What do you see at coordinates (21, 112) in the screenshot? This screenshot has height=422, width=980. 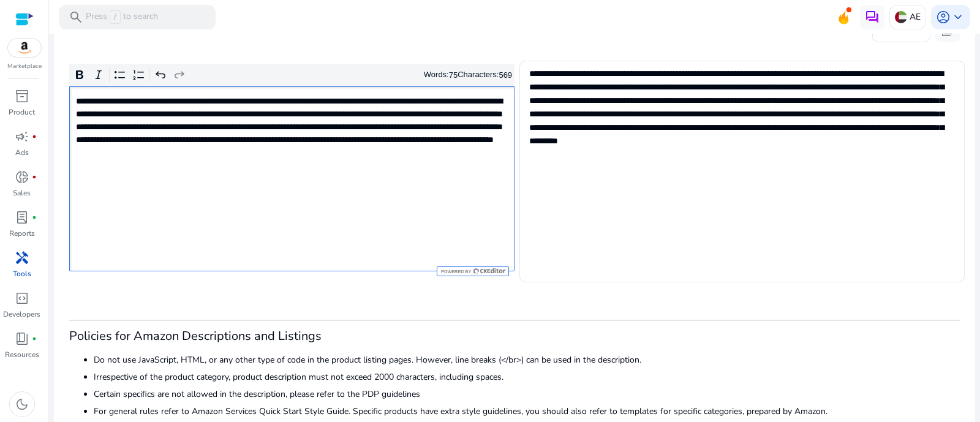 I see `p: Product` at bounding box center [21, 112].